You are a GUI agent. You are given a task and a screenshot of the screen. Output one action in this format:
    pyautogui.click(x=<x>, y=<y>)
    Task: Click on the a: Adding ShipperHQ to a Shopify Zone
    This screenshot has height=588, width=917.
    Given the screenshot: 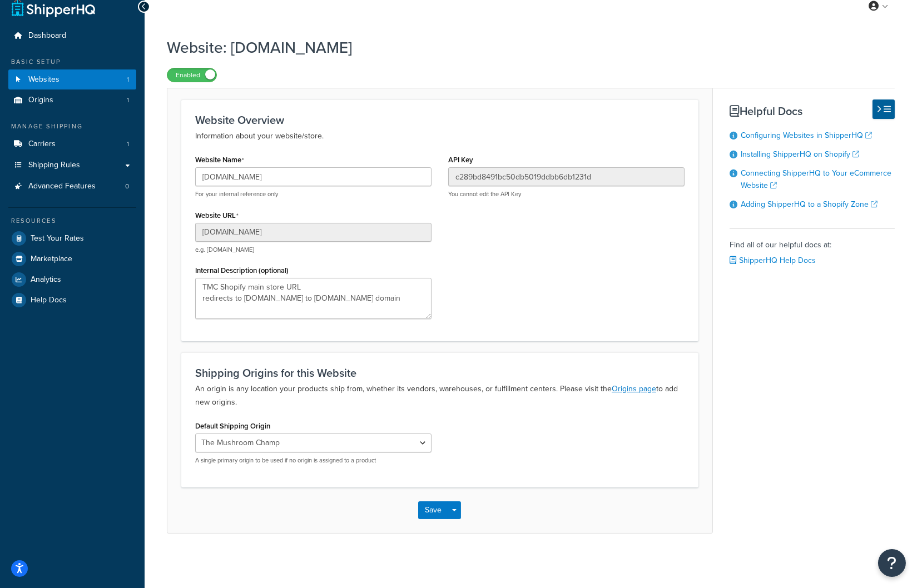 What is the action you would take?
    pyautogui.click(x=809, y=204)
    